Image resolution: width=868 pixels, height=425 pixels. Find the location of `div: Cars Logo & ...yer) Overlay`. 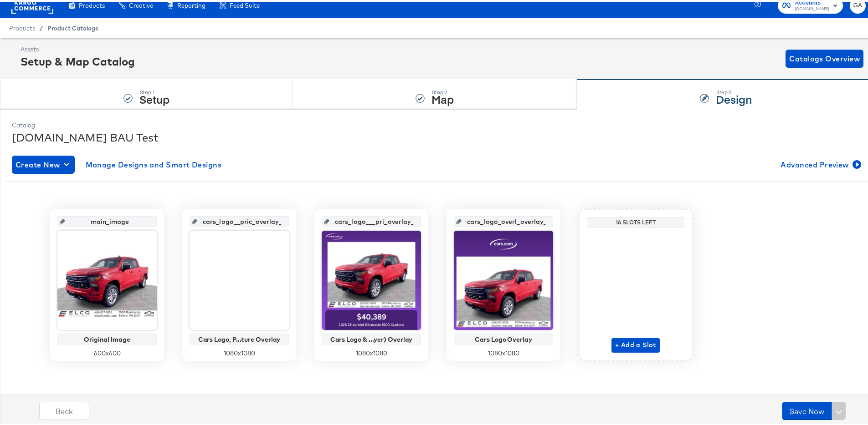

div: Cars Logo & ...yer) Overlay is located at coordinates (371, 338).